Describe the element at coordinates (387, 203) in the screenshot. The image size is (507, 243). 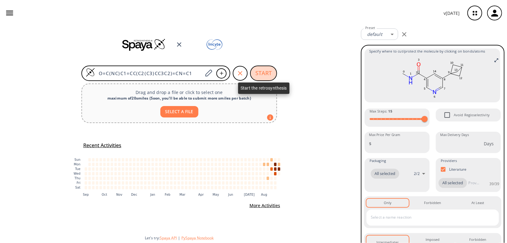
I see `div: Only` at that location.